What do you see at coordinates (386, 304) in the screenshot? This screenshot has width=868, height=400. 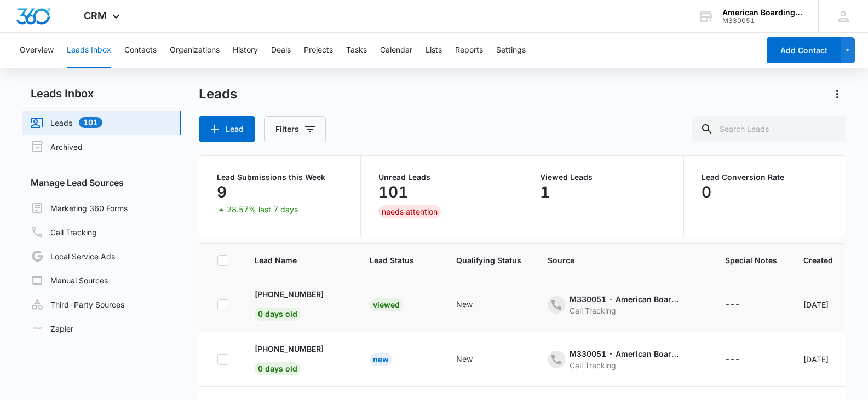 I see `a: Viewed` at bounding box center [386, 304].